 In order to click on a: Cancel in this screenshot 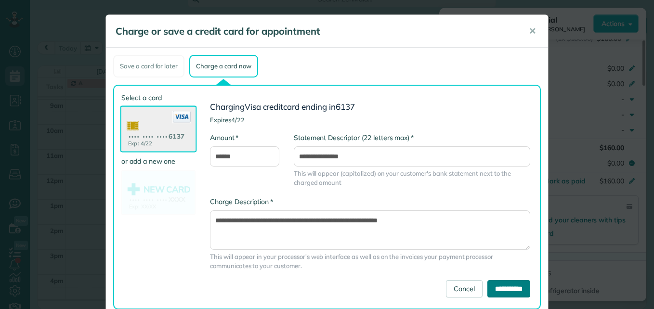, I will do `click(464, 289)`.